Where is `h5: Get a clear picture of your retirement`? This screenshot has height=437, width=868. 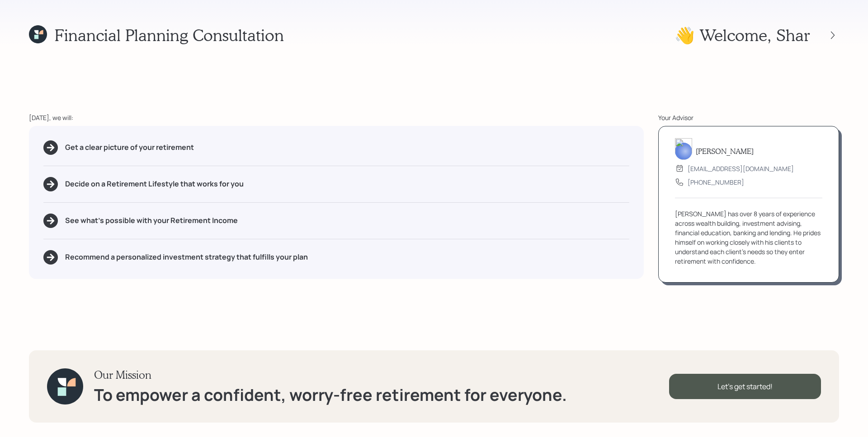 h5: Get a clear picture of your retirement is located at coordinates (129, 147).